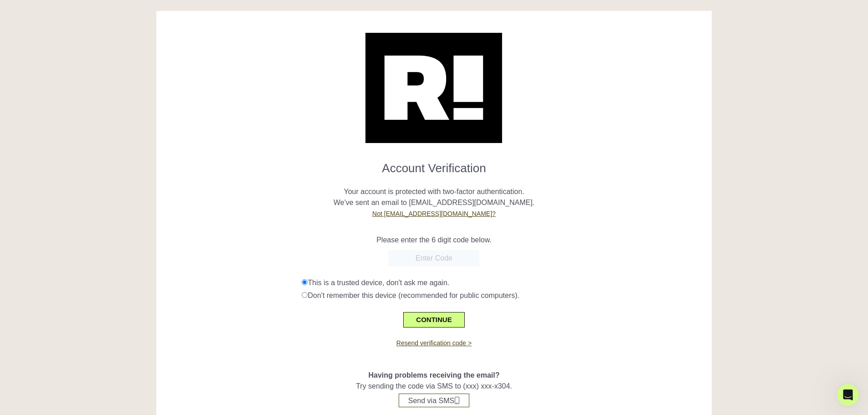  Describe the element at coordinates (434, 377) in the screenshot. I see `div: Try sending the code via SMS to (xxx) xxx-x304.` at that location.